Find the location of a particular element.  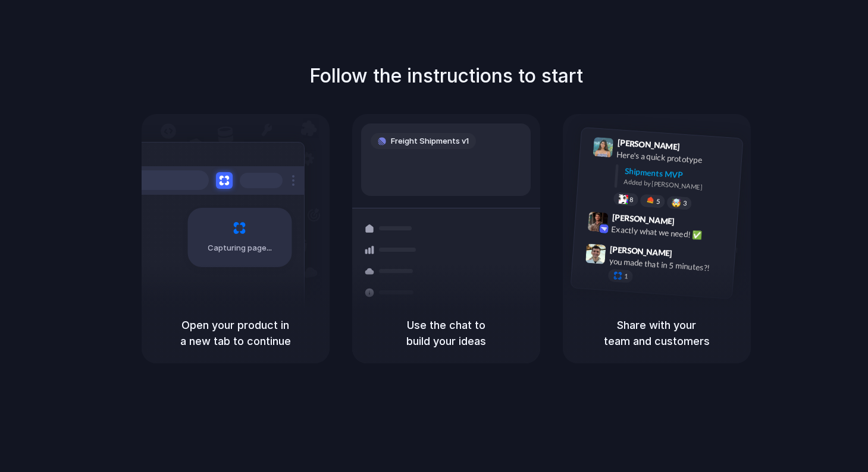

div: you made that in 5 minutes?! is located at coordinates (668, 265).